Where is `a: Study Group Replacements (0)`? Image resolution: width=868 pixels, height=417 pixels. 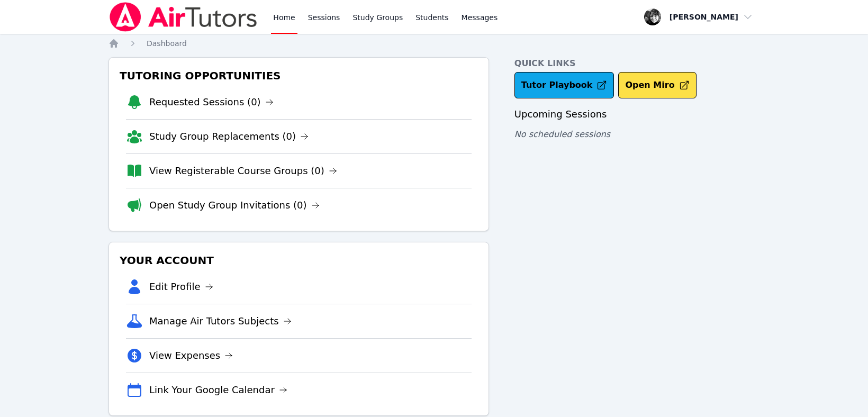 a: Study Group Replacements (0) is located at coordinates (229, 137).